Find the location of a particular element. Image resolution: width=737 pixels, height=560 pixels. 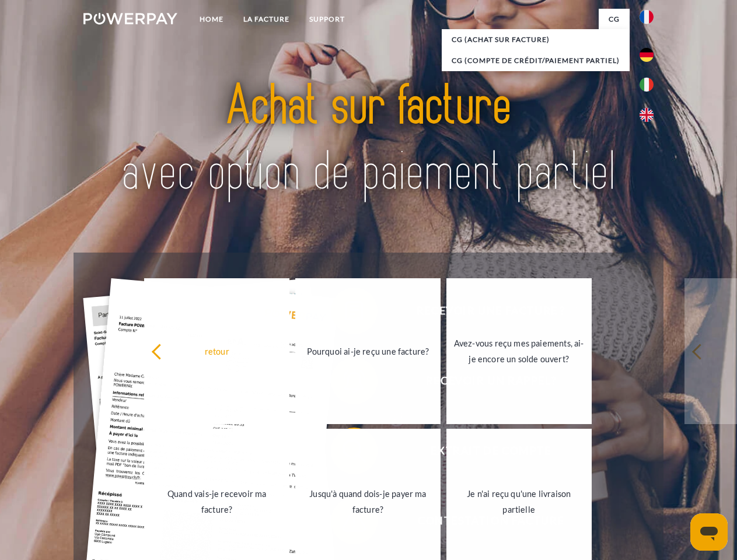

div: Jusqu'à quand dois-je payer ma facture? is located at coordinates (368, 502).